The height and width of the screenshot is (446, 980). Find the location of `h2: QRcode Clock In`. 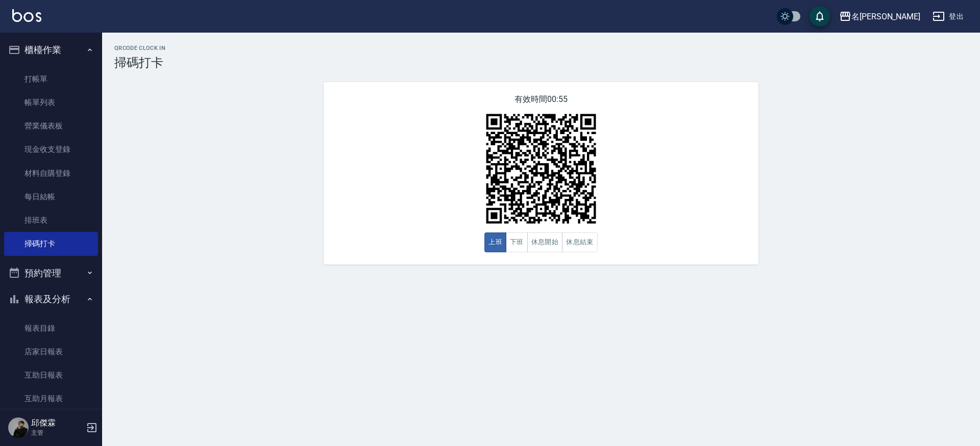

h2: QRcode Clock In is located at coordinates (541, 48).